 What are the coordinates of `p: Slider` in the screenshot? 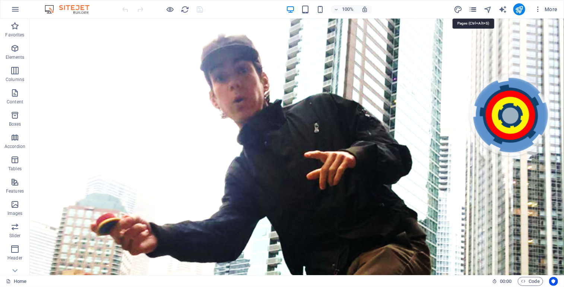 It's located at (15, 236).